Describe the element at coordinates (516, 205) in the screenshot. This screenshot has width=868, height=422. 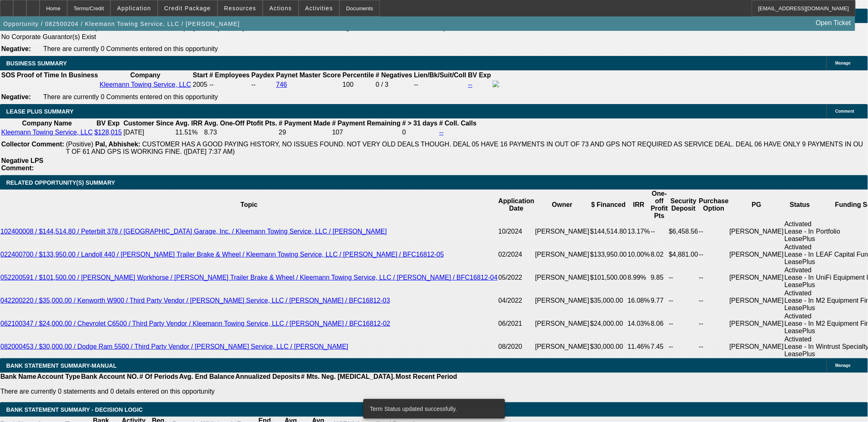
I see `th: Application Date` at that location.